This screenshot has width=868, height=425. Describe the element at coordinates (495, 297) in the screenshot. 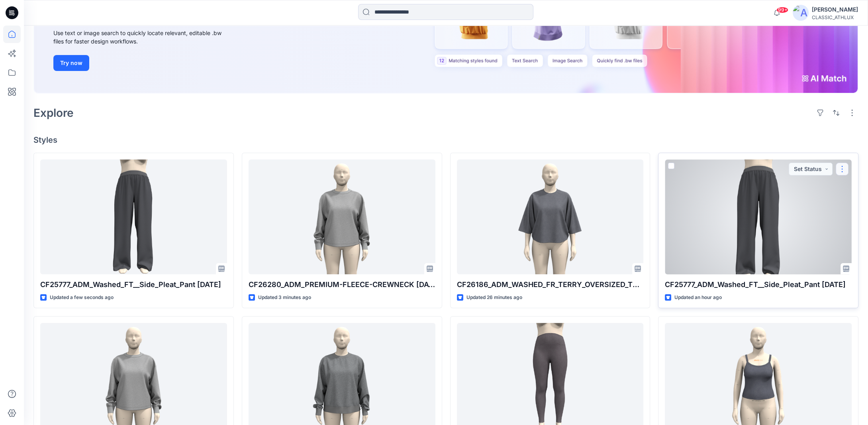

I see `p: Updated 26 minutes ago` at that location.